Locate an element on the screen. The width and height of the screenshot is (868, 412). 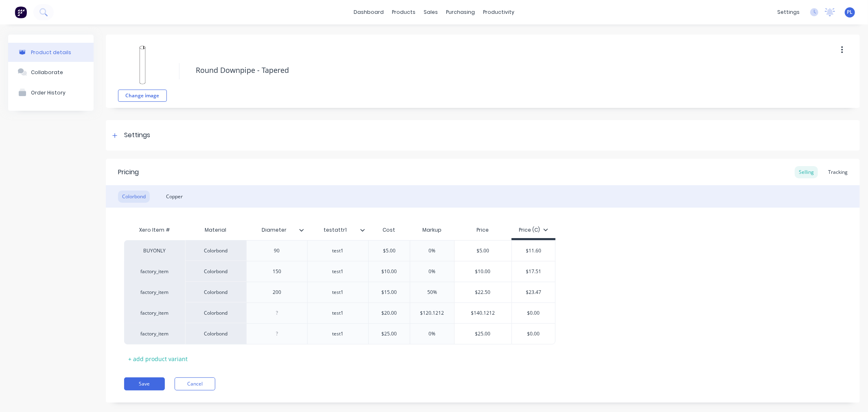
div: Settings is located at coordinates (137, 135).